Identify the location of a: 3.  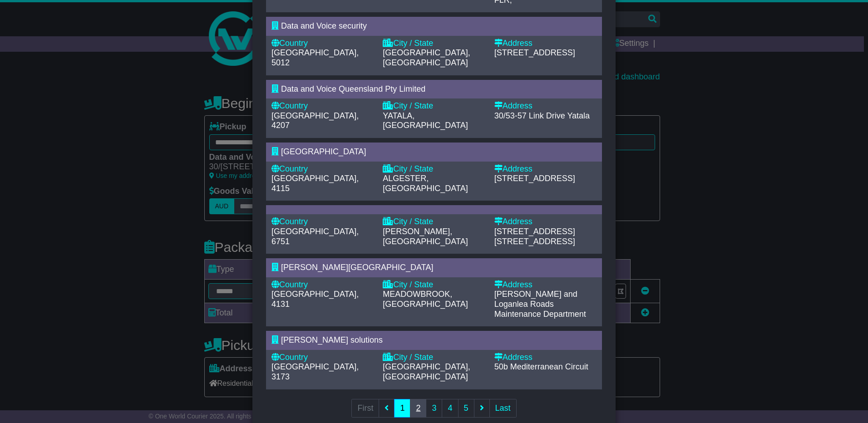
(434, 408).